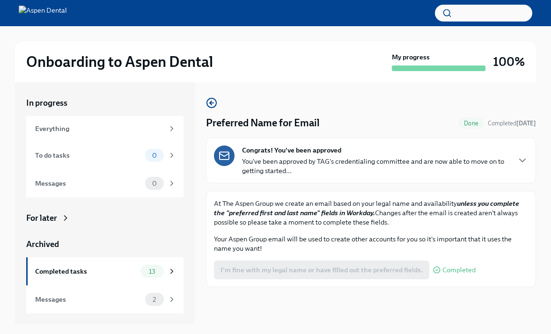 The width and height of the screenshot is (551, 334). What do you see at coordinates (88, 155) in the screenshot?
I see `div: To do tasks` at bounding box center [88, 155].